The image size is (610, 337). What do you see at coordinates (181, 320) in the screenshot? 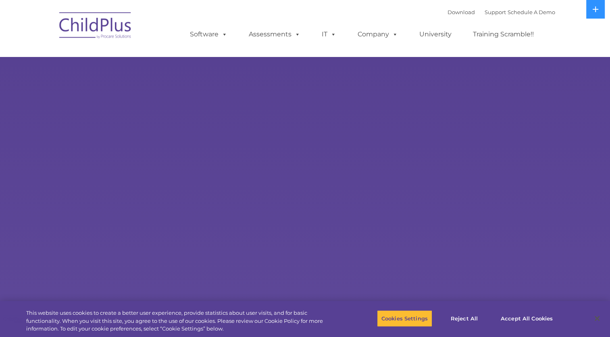
I see `div: This website uses cookies to create a better user experience, provide statistics about user visit...` at bounding box center [181, 320].